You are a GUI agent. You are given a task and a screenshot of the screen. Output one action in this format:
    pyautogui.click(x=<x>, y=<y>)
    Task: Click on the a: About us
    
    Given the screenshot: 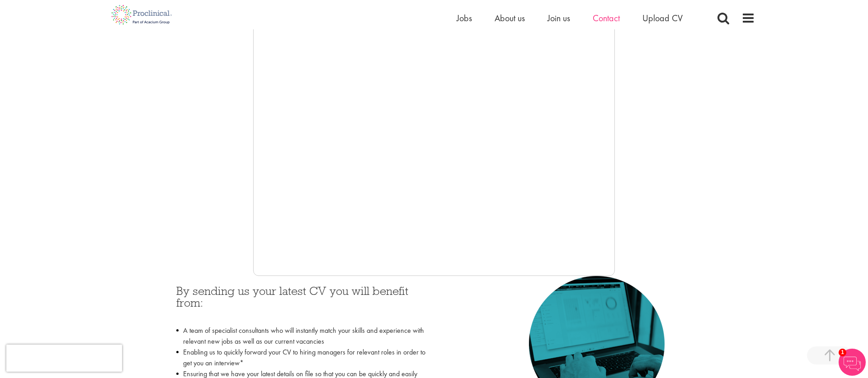 What is the action you would take?
    pyautogui.click(x=510, y=18)
    